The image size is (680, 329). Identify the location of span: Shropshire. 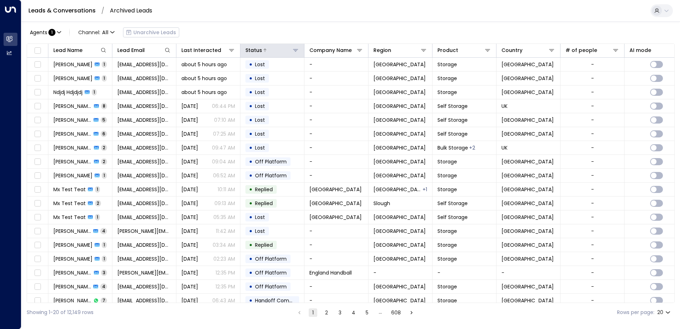
(400, 300).